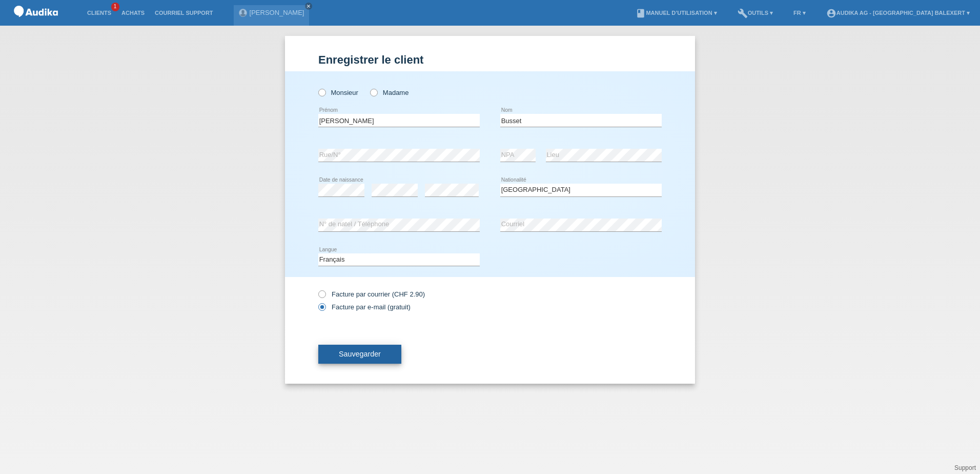  Describe the element at coordinates (36, 23) in the screenshot. I see `a: POS — MF Group` at that location.